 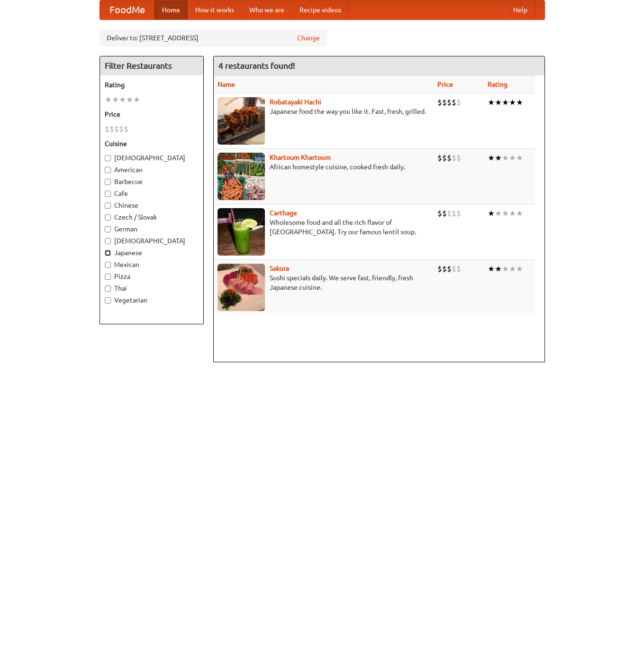 What do you see at coordinates (152, 181) in the screenshot?
I see `label: Barbecue` at bounding box center [152, 181].